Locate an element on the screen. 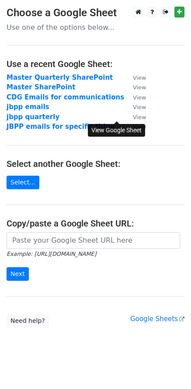 This screenshot has width=191, height=389. a: jbpp emails is located at coordinates (28, 107).